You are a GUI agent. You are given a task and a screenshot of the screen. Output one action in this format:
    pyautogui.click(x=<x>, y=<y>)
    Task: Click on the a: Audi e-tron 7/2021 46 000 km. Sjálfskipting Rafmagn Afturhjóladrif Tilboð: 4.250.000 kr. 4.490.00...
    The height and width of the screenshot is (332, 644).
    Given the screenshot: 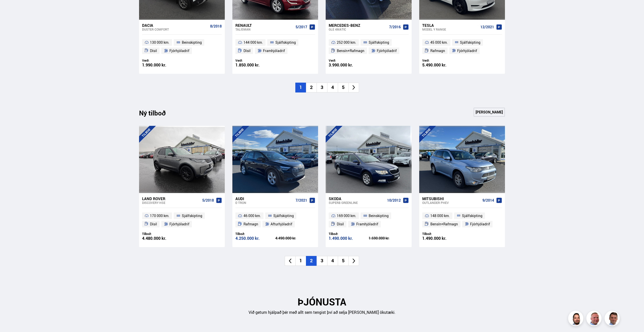 What is the action you would take?
    pyautogui.click(x=275, y=220)
    